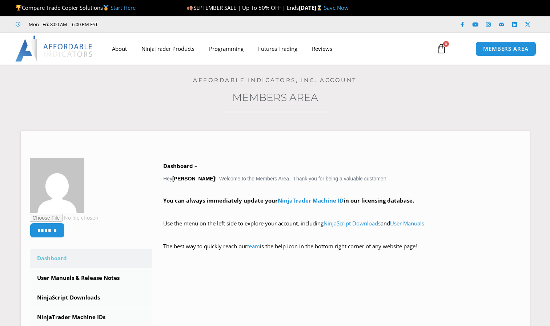 Image resolution: width=550 pixels, height=326 pixels. I want to click on img: LogoAI | Affordable Indicators – NinjaTrader, so click(54, 49).